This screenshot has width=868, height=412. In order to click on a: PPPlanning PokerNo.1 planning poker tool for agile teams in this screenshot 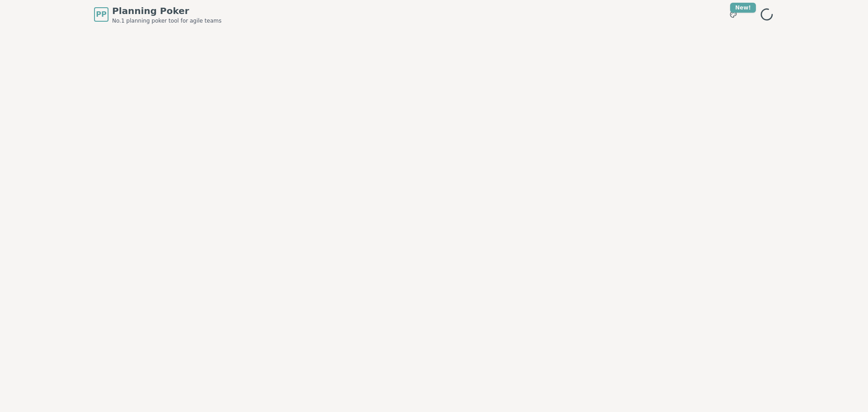, I will do `click(158, 14)`.